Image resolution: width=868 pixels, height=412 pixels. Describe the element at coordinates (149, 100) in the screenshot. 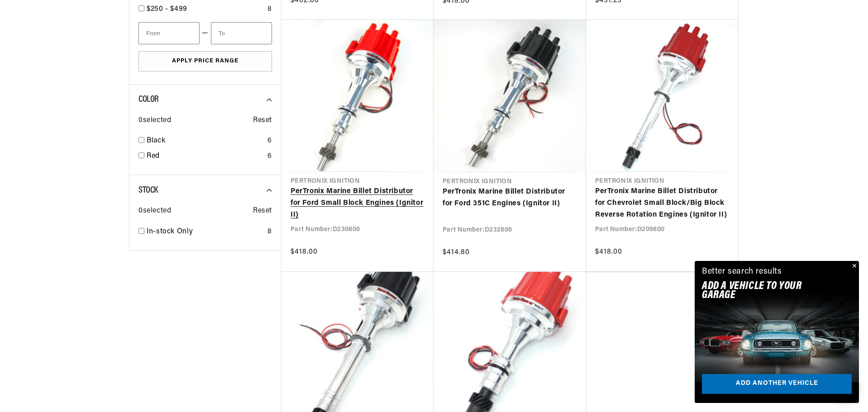

I see `span: Color` at that location.